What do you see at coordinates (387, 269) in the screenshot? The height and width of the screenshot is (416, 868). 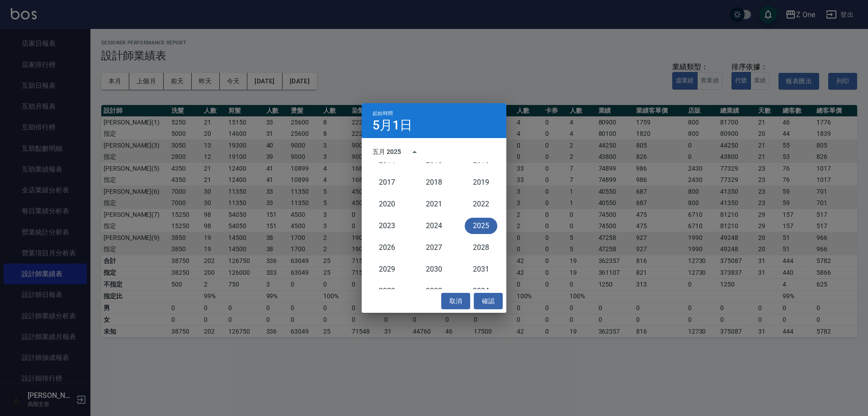 I see `button: 2029` at bounding box center [387, 269].